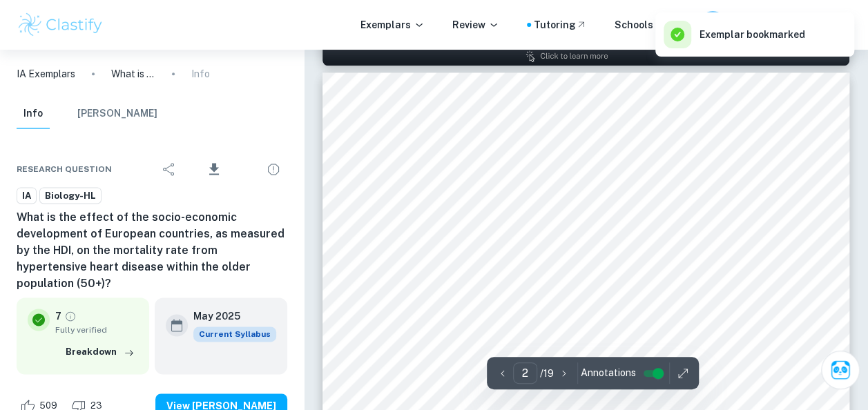 This screenshot has height=410, width=868. What do you see at coordinates (734, 35) in the screenshot?
I see `div: Exemplar bookmarked` at bounding box center [734, 35].